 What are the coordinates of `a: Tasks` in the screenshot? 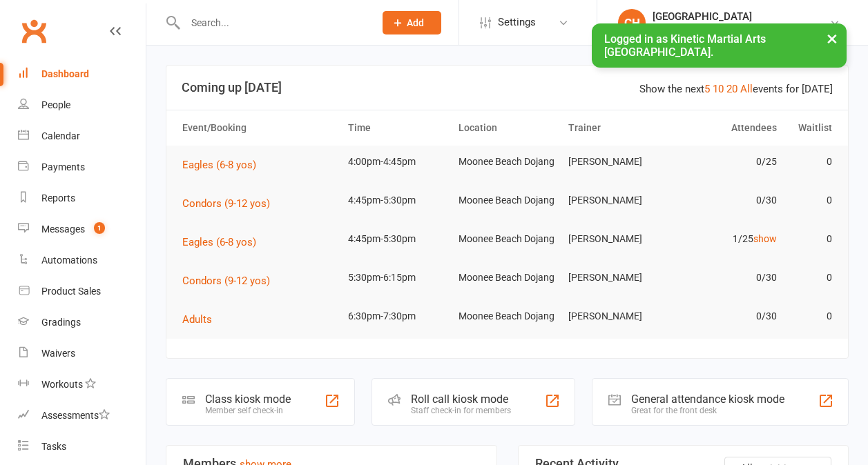 It's located at (81, 447).